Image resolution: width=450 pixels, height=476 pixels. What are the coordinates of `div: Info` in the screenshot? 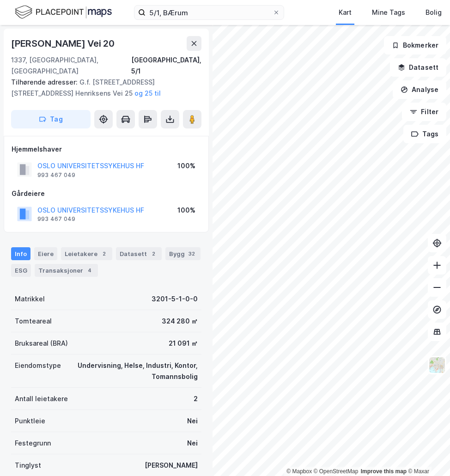 It's located at (21, 254).